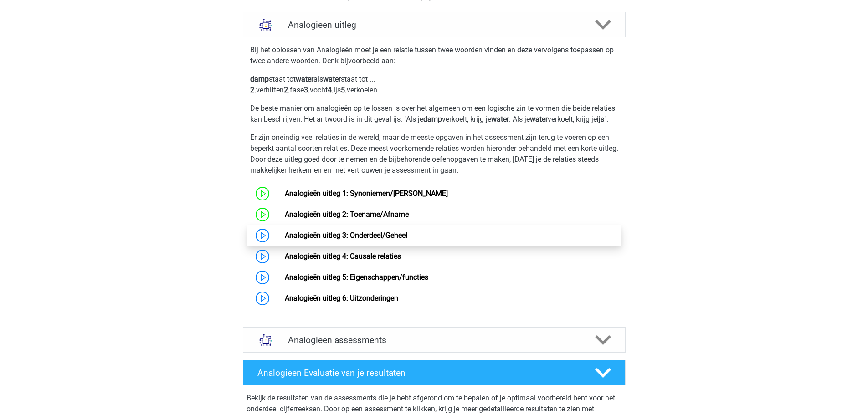 The image size is (868, 415). I want to click on a: assessments Analogieen assessments, so click(434, 340).